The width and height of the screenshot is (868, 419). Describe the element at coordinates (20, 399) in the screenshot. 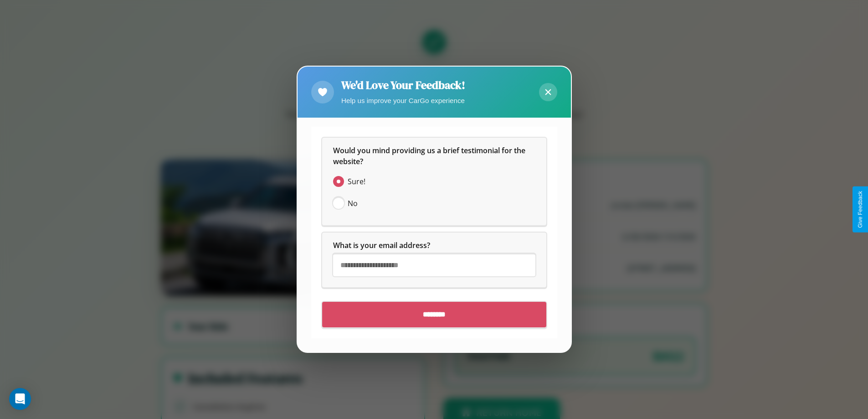

I see `div: Open Intercom Messenger` at that location.